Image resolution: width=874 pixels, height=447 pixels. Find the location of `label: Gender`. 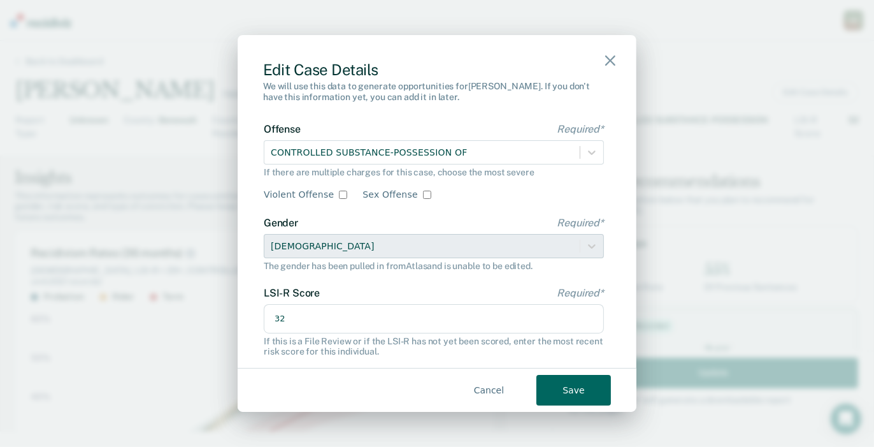

label: Gender is located at coordinates (434, 222).